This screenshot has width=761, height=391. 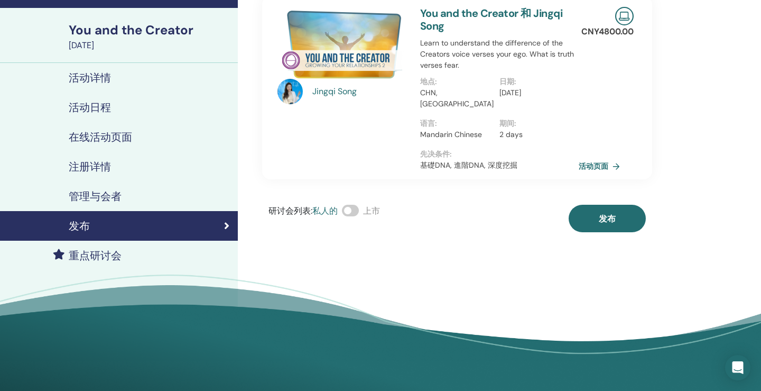 What do you see at coordinates (343, 44) in the screenshot?
I see `img: You and the Creator` at bounding box center [343, 44].